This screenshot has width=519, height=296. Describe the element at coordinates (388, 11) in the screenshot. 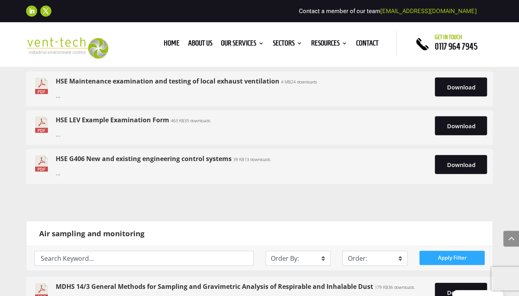

I see `span: Contact a member of our team` at that location.